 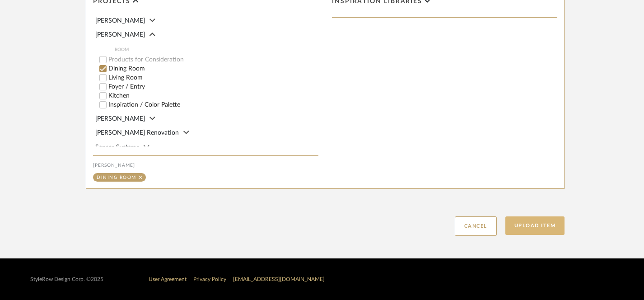 I want to click on label: Foyer / Entry, so click(x=213, y=87).